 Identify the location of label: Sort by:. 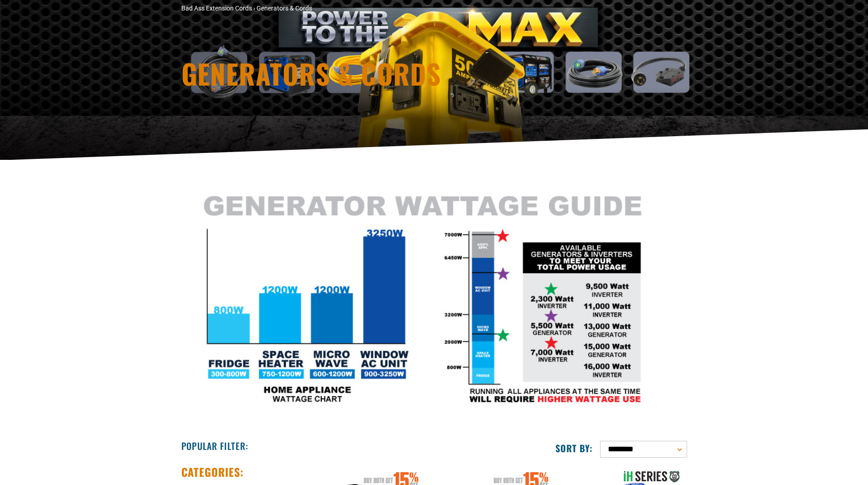
(574, 448).